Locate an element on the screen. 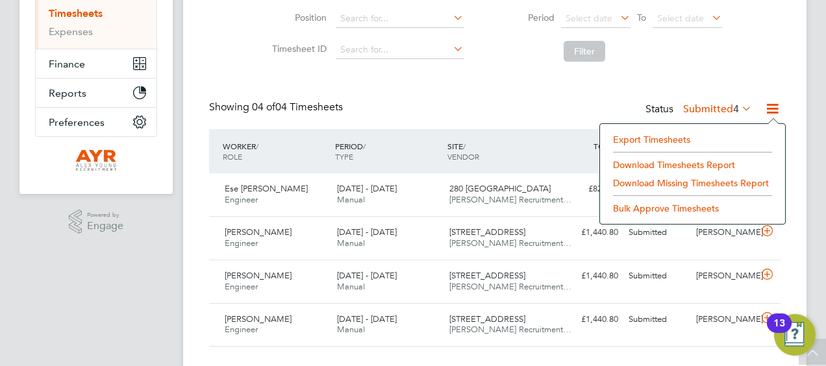  span: 04 Timesheets is located at coordinates (297, 107).